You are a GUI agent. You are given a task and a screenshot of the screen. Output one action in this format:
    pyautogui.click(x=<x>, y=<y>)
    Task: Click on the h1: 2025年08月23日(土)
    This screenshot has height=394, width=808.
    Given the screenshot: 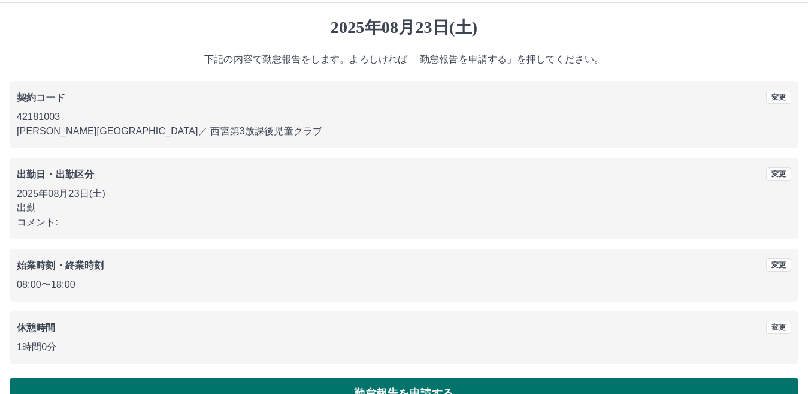 What is the action you would take?
    pyautogui.click(x=404, y=28)
    